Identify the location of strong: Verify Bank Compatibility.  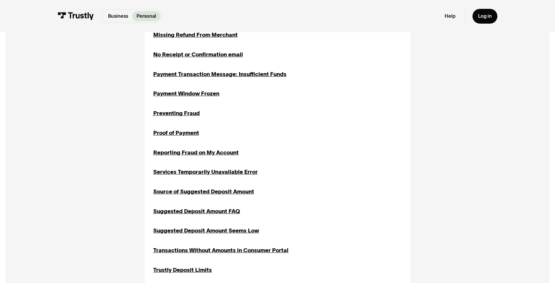
(42, 34).